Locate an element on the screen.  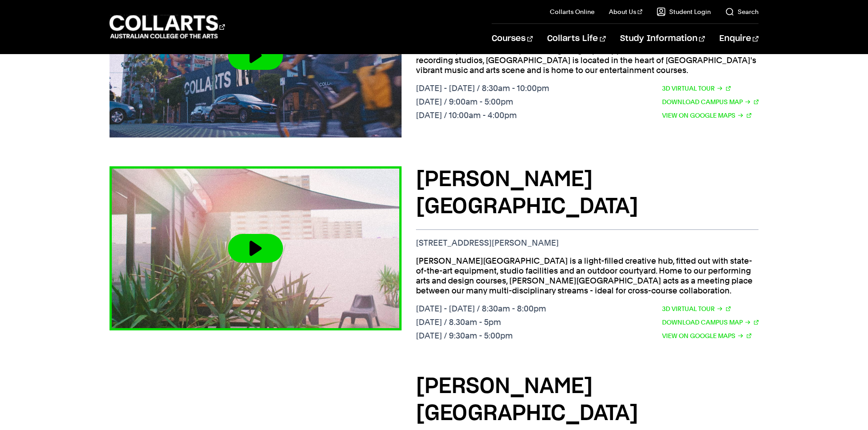
a: About Us is located at coordinates (626, 12).